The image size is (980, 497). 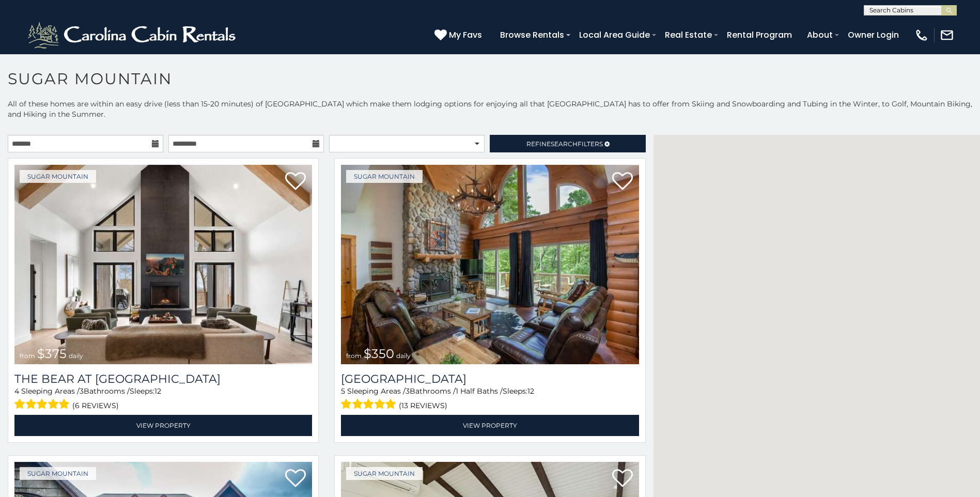 What do you see at coordinates (466, 35) in the screenshot?
I see `span: My Favs` at bounding box center [466, 35].